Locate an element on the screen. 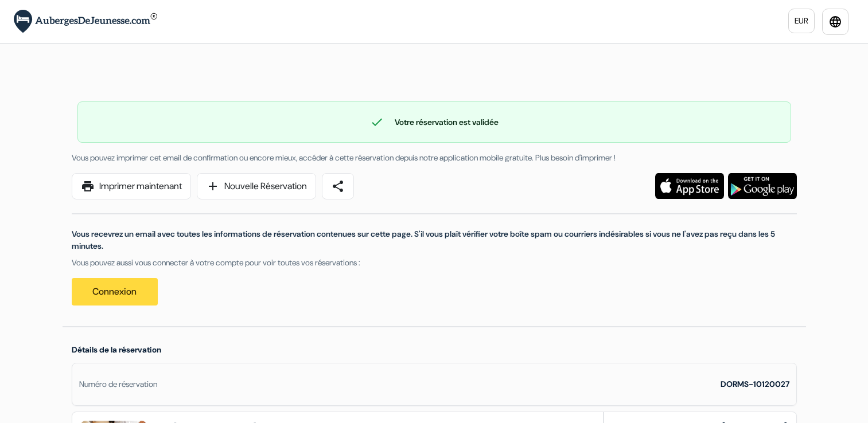  a: share is located at coordinates (338, 187).